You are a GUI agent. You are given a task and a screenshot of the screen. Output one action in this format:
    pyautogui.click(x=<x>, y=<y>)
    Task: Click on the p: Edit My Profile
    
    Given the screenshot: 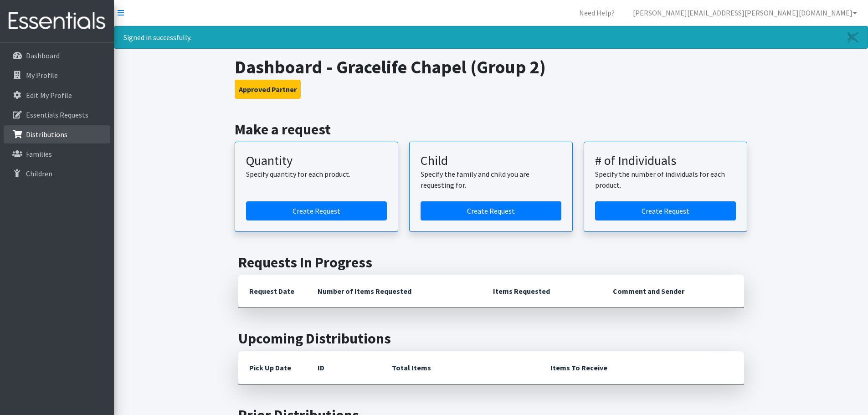 What is the action you would take?
    pyautogui.click(x=49, y=95)
    